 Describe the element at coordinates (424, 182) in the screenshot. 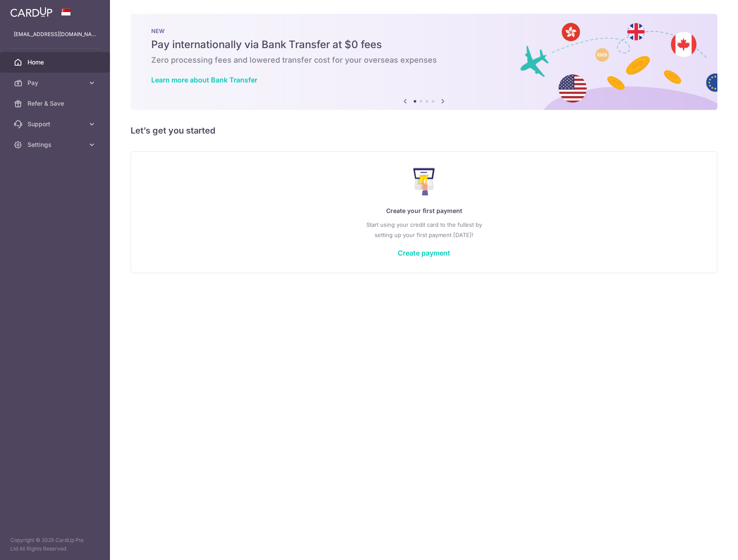

I see `img: Make Payment` at that location.